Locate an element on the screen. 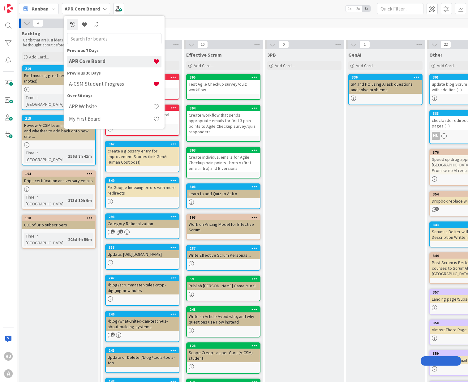  span: 3PB is located at coordinates (271, 55).